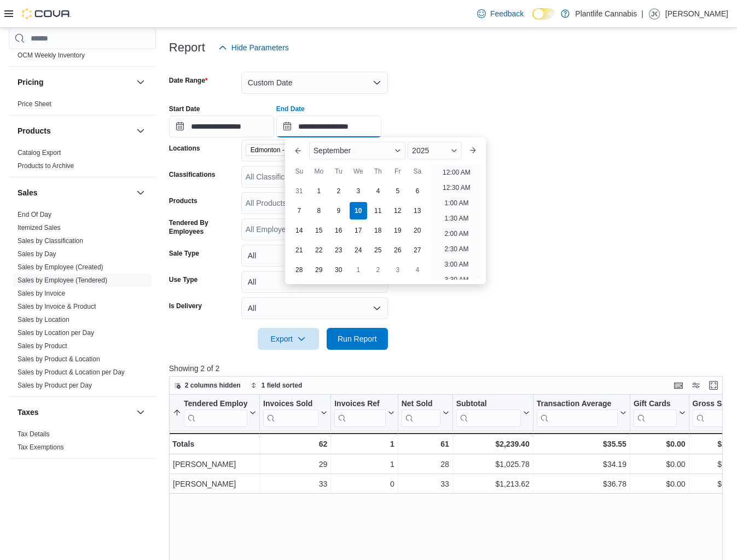 Image resolution: width=737 pixels, height=560 pixels. Describe the element at coordinates (358, 250) in the screenshot. I see `div: day-24` at that location.